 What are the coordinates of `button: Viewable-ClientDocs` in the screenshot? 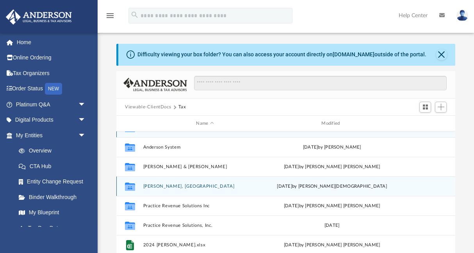 It's located at (148, 107).